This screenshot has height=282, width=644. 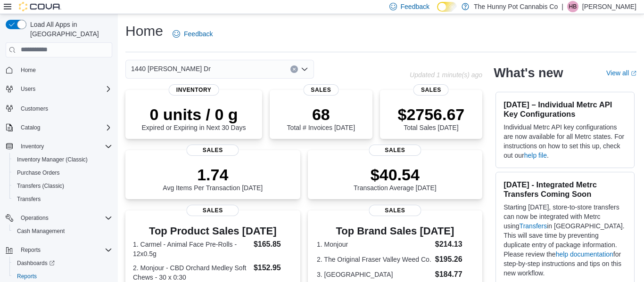 I want to click on span: Inventory Manager (Classic), so click(x=62, y=159).